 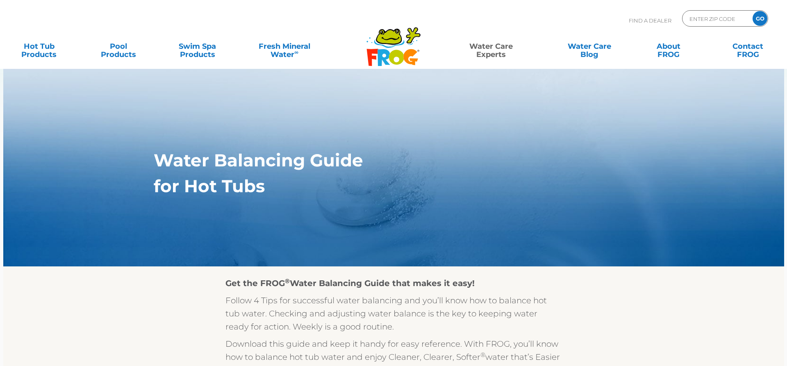 I want to click on p: Follow 4 Tips for successful water balancing and you’ll know how to balance hot tub water. Checki..., so click(x=394, y=314).